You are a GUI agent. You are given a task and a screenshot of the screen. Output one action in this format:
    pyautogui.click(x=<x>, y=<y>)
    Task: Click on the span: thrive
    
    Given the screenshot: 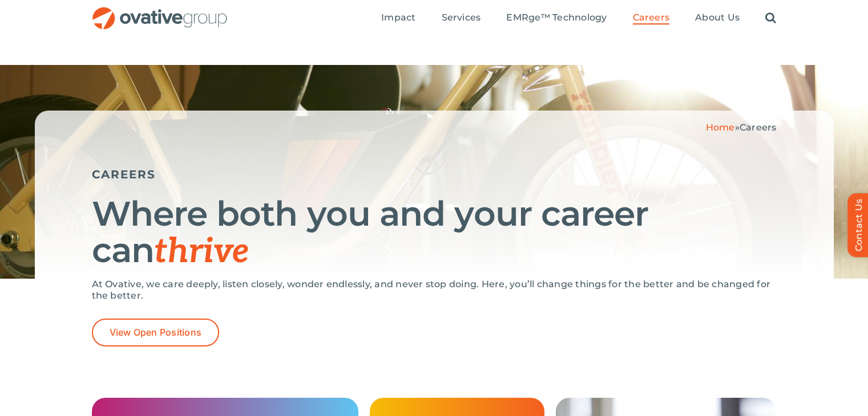 What is the action you would take?
    pyautogui.click(x=201, y=252)
    